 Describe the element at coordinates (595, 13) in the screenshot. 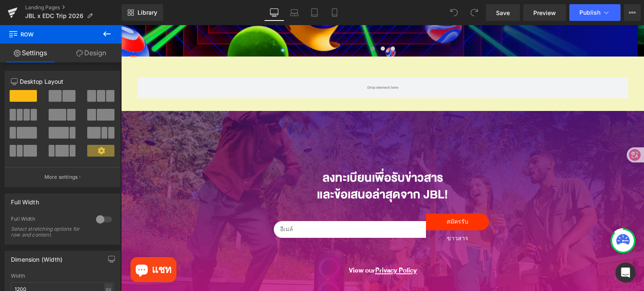

I see `button: Publish` at that location.